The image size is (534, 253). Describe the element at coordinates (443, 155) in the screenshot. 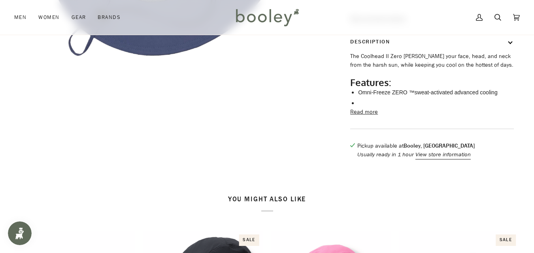

I see `button: View store information` at that location.